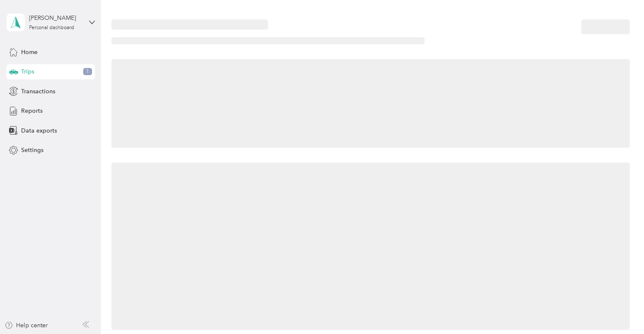  Describe the element at coordinates (31, 110) in the screenshot. I see `span: Reports` at that location.